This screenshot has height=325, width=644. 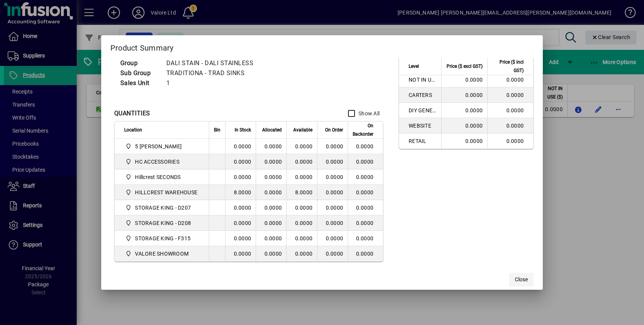 What do you see at coordinates (322, 46) in the screenshot?
I see `h2: Product Summary` at bounding box center [322, 46].